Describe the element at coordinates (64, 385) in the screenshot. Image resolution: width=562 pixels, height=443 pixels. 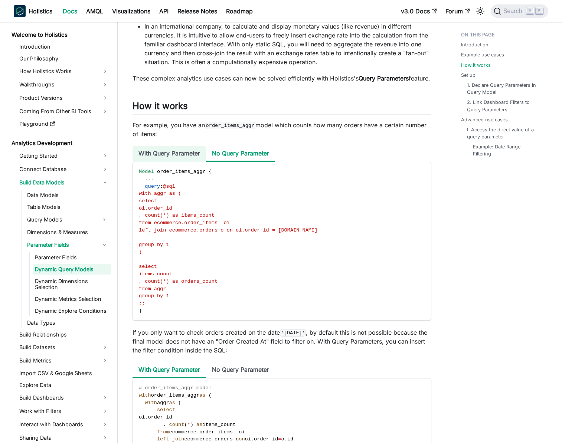
I see `a: Explore Data` at that location.